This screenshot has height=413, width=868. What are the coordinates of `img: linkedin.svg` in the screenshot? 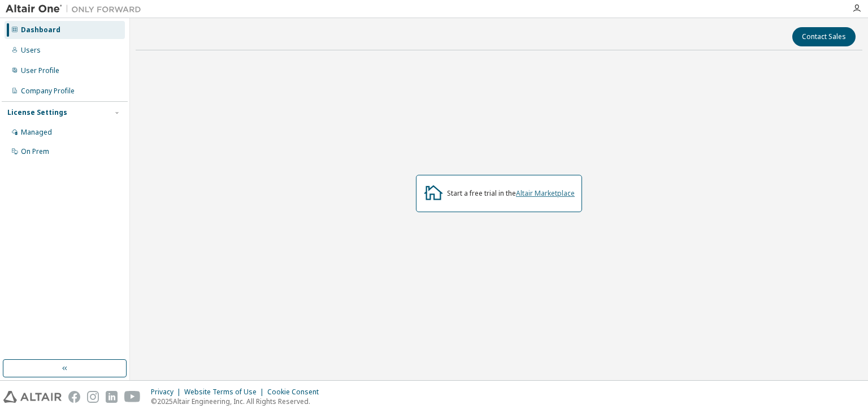 It's located at (111, 396).